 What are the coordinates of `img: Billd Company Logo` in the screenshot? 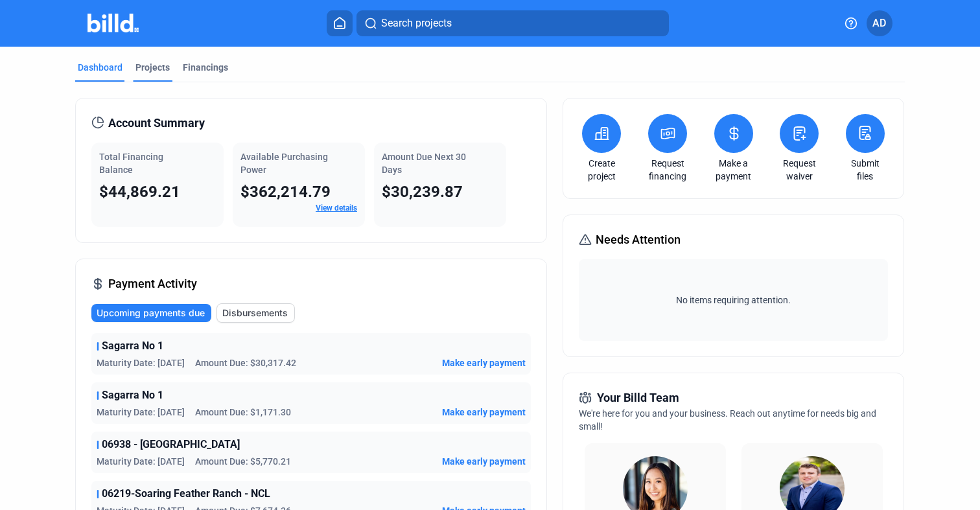 It's located at (113, 23).